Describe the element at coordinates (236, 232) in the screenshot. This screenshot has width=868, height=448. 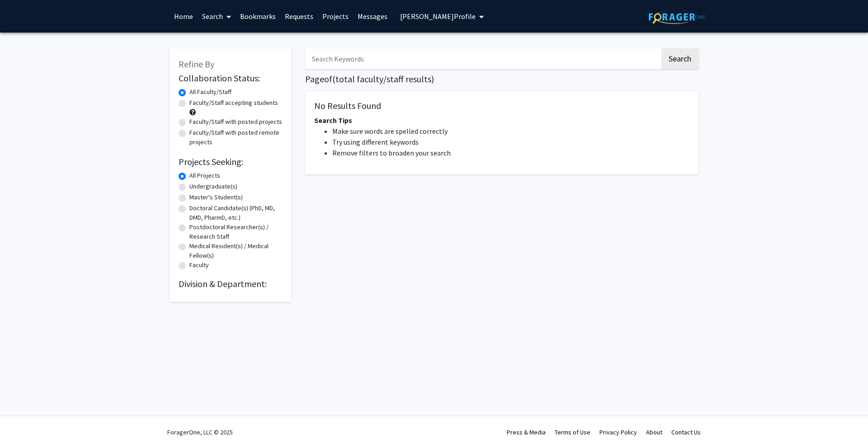
I see `label: Postdoctoral Researcher(s) / Research Staff` at that location.